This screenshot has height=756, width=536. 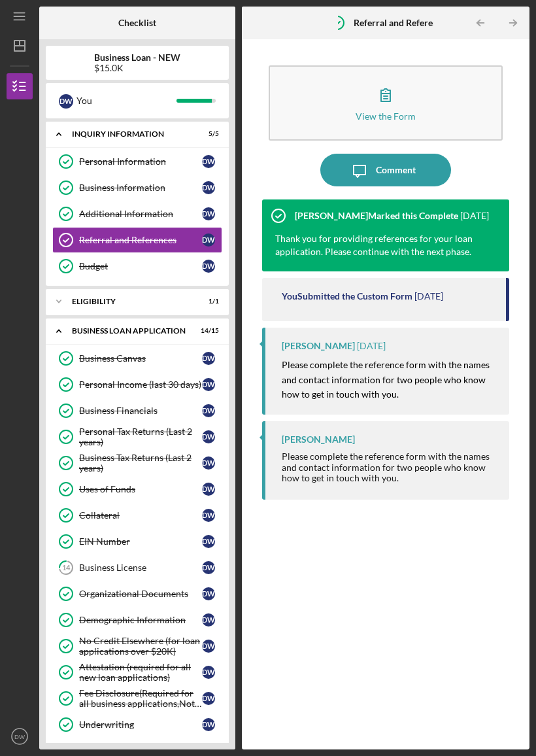 I want to click on div: 5 / 5, so click(x=207, y=134).